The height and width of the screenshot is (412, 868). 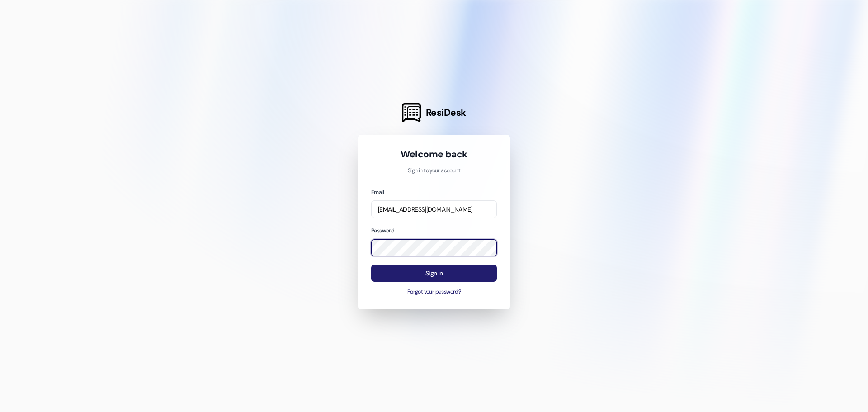 I want to click on input: name@example.com, so click(x=434, y=209).